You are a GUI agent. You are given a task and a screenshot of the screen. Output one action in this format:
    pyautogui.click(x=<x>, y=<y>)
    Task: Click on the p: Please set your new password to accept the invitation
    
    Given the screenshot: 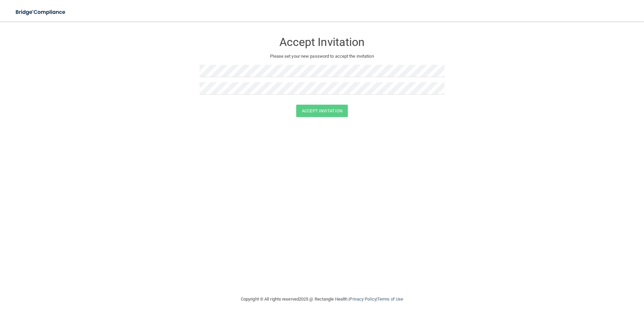 What is the action you would take?
    pyautogui.click(x=322, y=56)
    